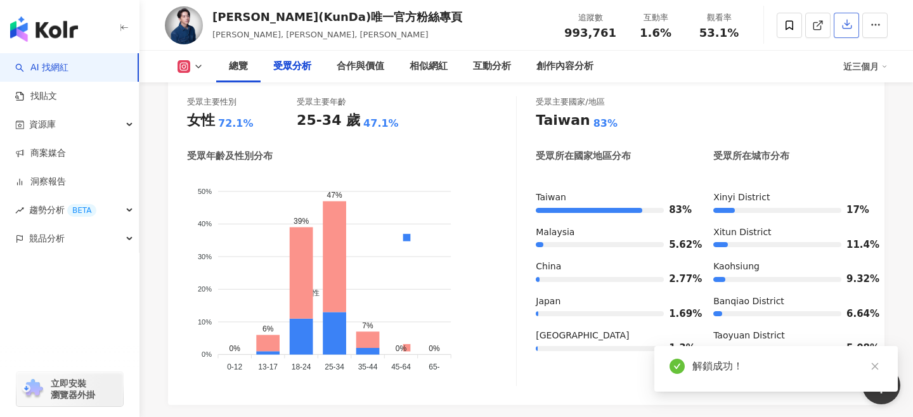  Describe the element at coordinates (184, 25) in the screenshot. I see `img: KOL Avatar` at that location.